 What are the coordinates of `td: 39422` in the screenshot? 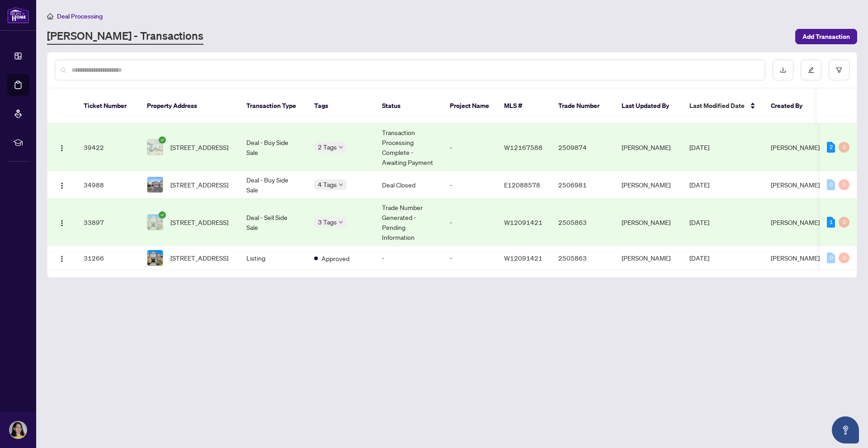 It's located at (108, 148).